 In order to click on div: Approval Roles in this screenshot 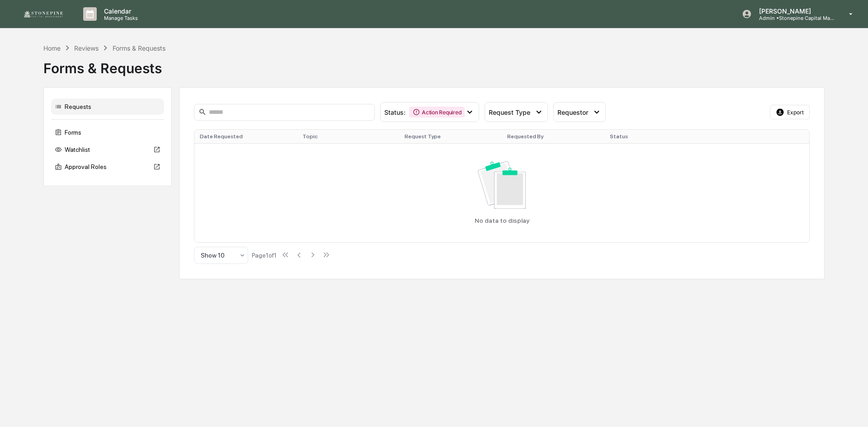, I will do `click(107, 167)`.